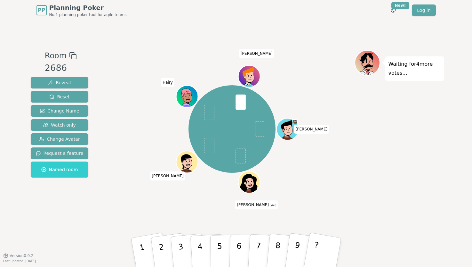 This screenshot has height=267, width=472. I want to click on span: Version 0.9.2, so click(21, 255).